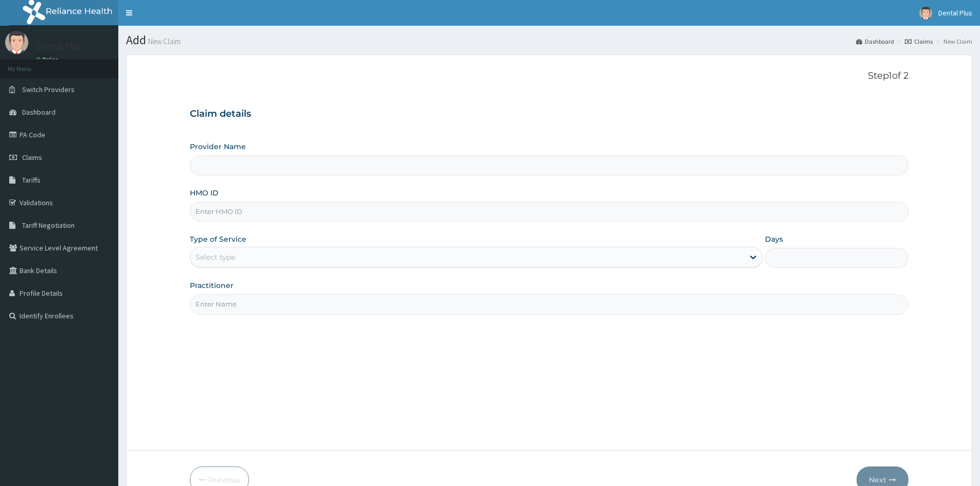 This screenshot has width=980, height=486. Describe the element at coordinates (549, 211) in the screenshot. I see `input: Enter HMO ID` at that location.